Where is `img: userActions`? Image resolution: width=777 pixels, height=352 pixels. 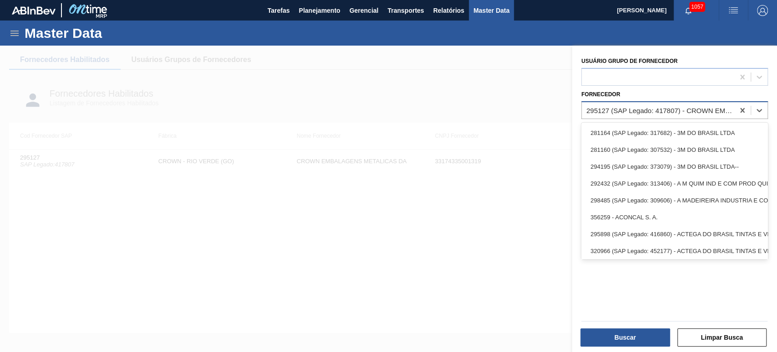 img: userActions is located at coordinates (734, 10).